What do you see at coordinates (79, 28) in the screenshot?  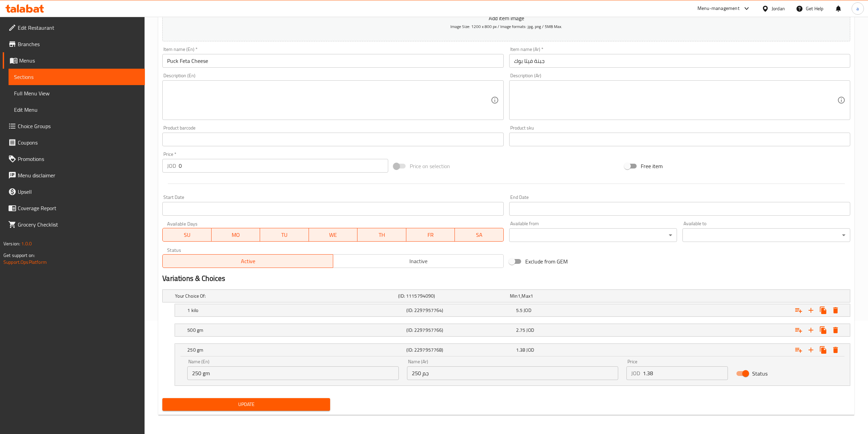 I see `span: Edit Restaurant` at bounding box center [79, 28].